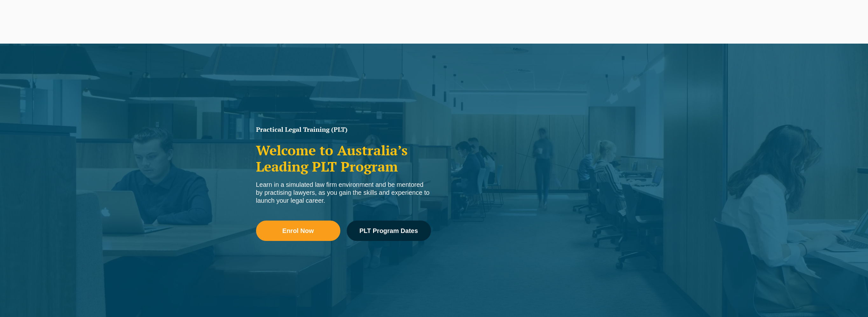 The width and height of the screenshot is (868, 317). What do you see at coordinates (298, 231) in the screenshot?
I see `a: Enrol Now` at bounding box center [298, 231].